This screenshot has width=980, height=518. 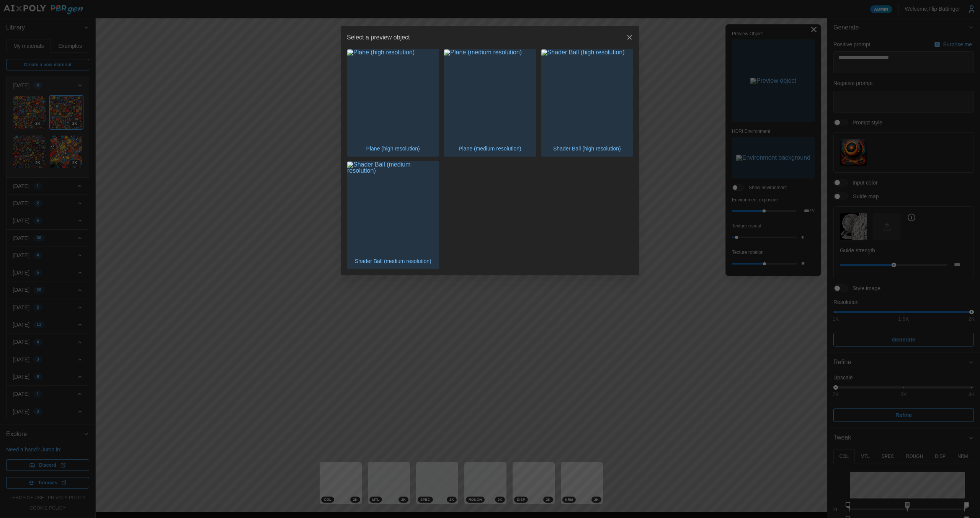 What do you see at coordinates (393, 261) in the screenshot?
I see `p: Shader Ball (medium resolution)` at bounding box center [393, 261].